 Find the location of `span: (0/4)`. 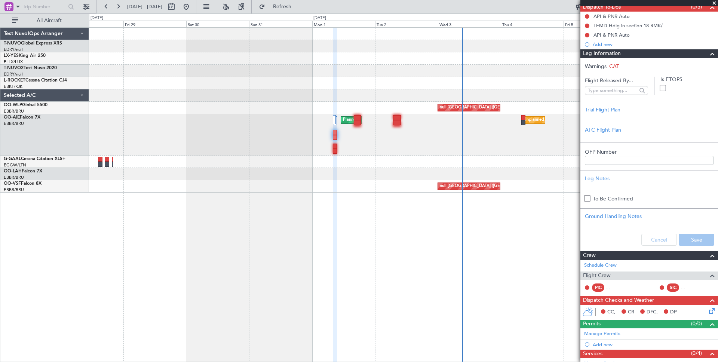

span: (0/4) is located at coordinates (696, 353).